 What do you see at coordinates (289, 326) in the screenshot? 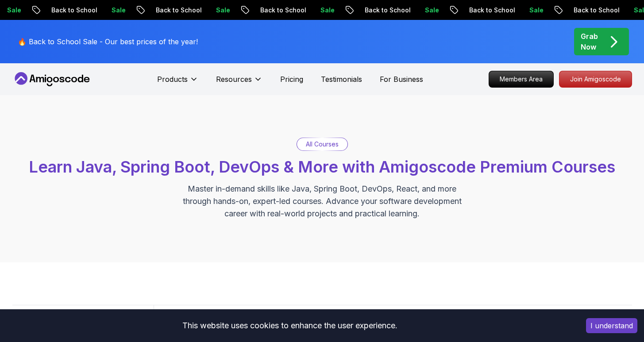
I see `div: This website uses cookies to enhance the user experience.` at bounding box center [289, 326].